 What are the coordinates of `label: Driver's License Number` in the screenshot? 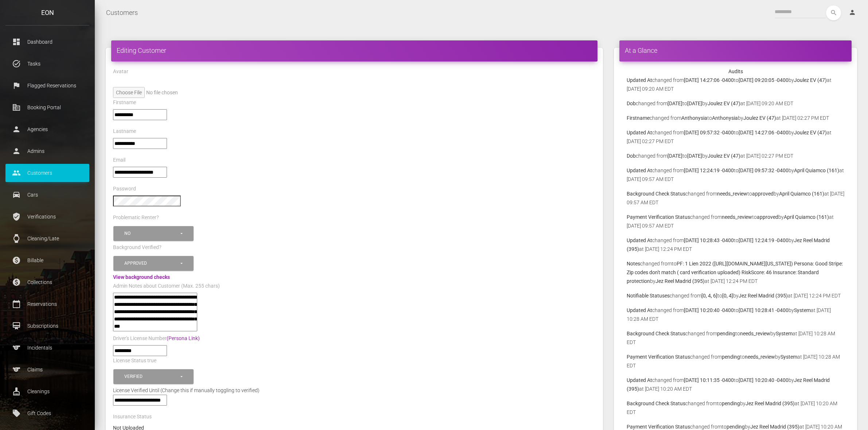 It's located at (157, 339).